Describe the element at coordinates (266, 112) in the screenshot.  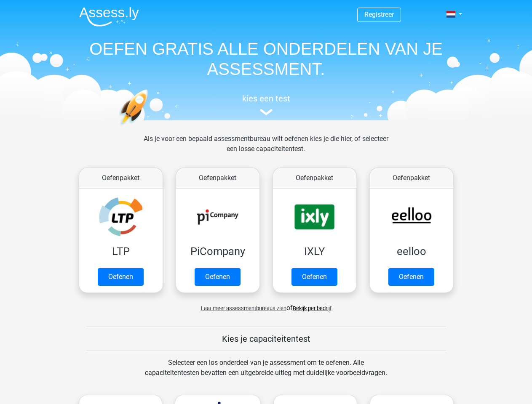
I see `img: assessment` at that location.